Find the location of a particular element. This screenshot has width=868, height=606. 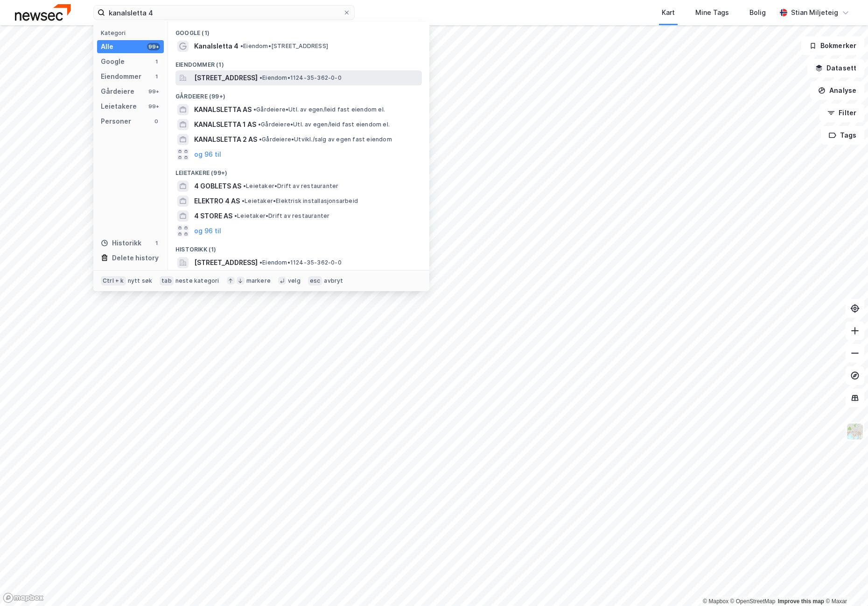

div: Gårdeiere is located at coordinates (117, 92).